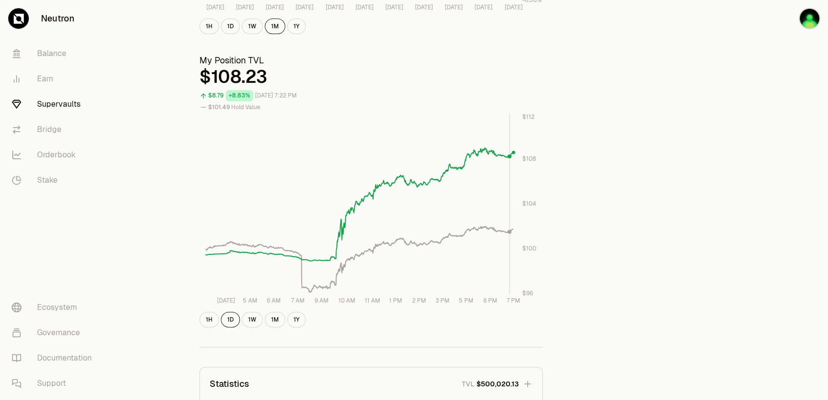  What do you see at coordinates (55, 384) in the screenshot?
I see `a: Support` at bounding box center [55, 384].